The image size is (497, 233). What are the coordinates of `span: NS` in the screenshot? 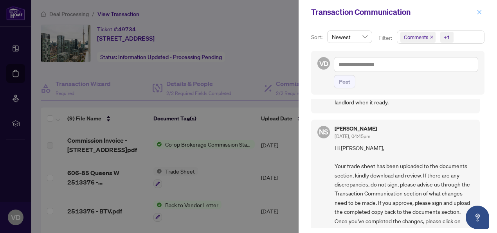 It's located at (324, 132).